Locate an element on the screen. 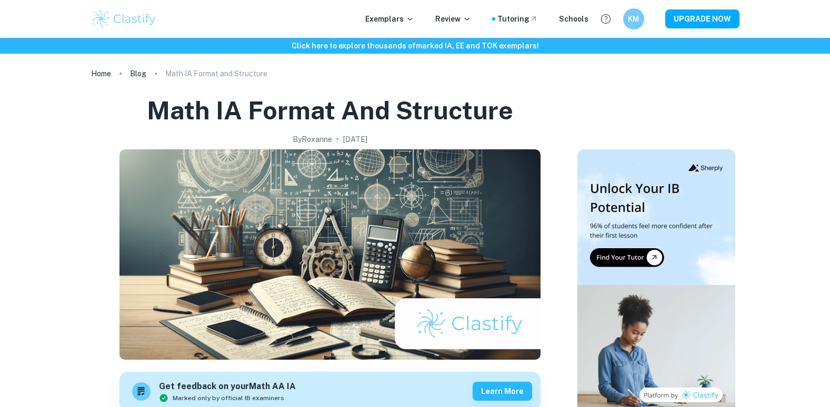  button: KM is located at coordinates (634, 19).